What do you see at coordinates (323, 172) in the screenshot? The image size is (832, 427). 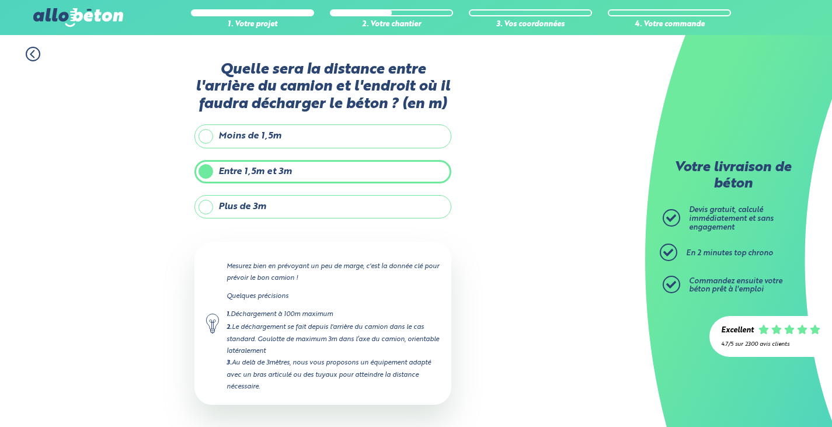 I see `label: Entre 1,5m et 3m` at bounding box center [323, 172].